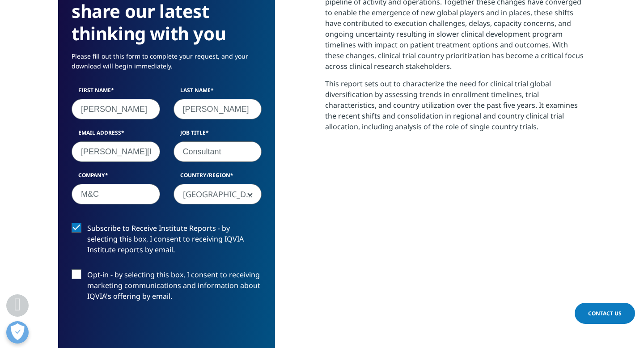 The width and height of the screenshot is (644, 348). I want to click on span: Contact Us, so click(605, 313).